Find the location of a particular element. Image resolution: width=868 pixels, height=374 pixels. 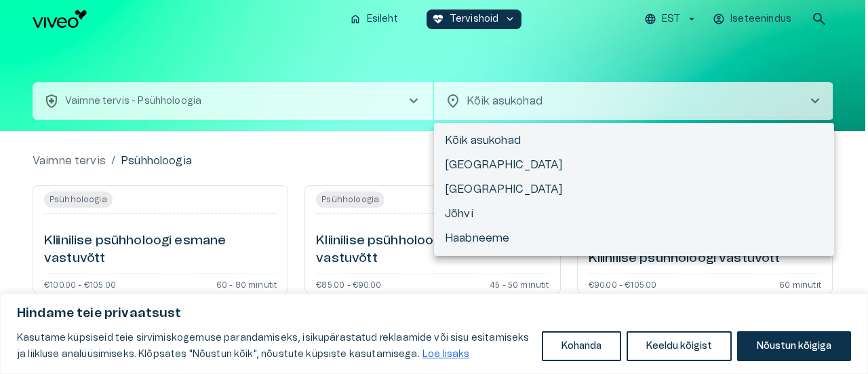

button: Nõustun kõigiga is located at coordinates (794, 346).